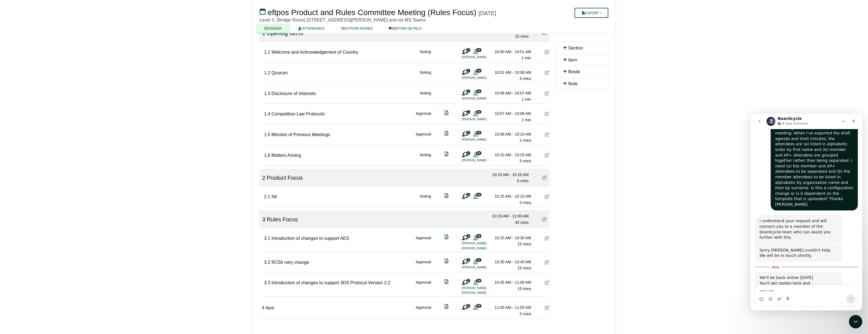  Describe the element at coordinates (48, 116) in the screenshot. I see `div: I understand your request and will connect you to a member of the boardcycle team who can assist ...` at that location.